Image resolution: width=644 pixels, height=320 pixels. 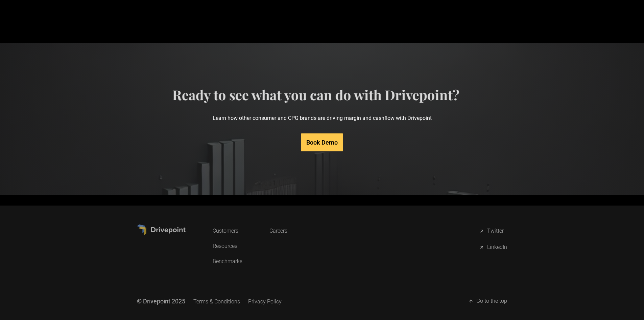 I want to click on a: Resources, so click(x=228, y=245).